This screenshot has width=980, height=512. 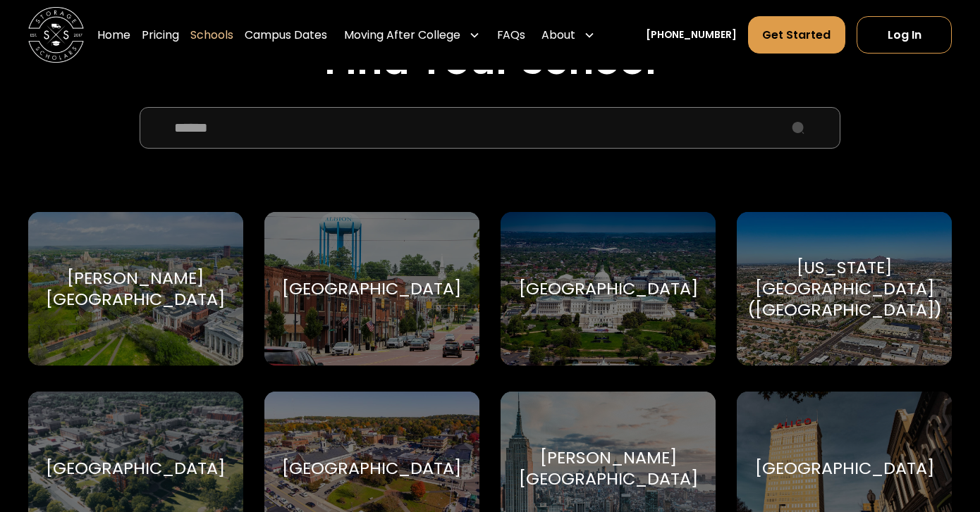 What do you see at coordinates (285, 35) in the screenshot?
I see `a: Campus Dates` at bounding box center [285, 35].